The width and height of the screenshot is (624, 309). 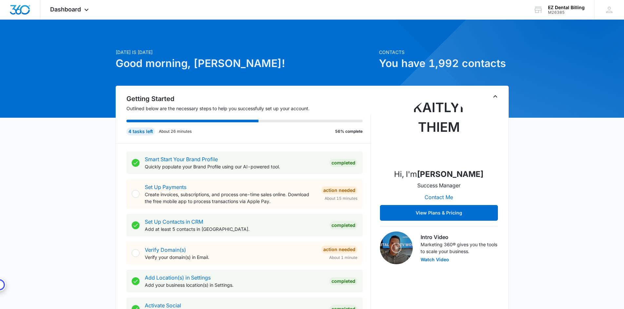 What do you see at coordinates (234, 167) in the screenshot?
I see `p: Quickly populate your Brand Profile using our AI-powered tool.` at bounding box center [234, 167].